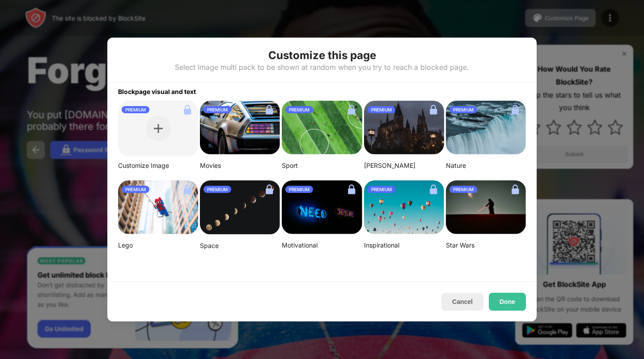 This screenshot has width=644, height=359. I want to click on div: Customize Image, so click(158, 165).